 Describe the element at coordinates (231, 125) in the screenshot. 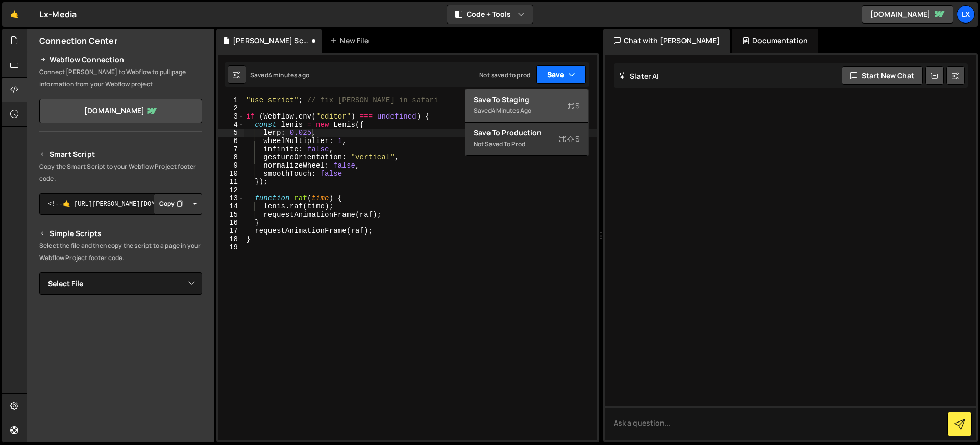

I see `div: 4` at that location.